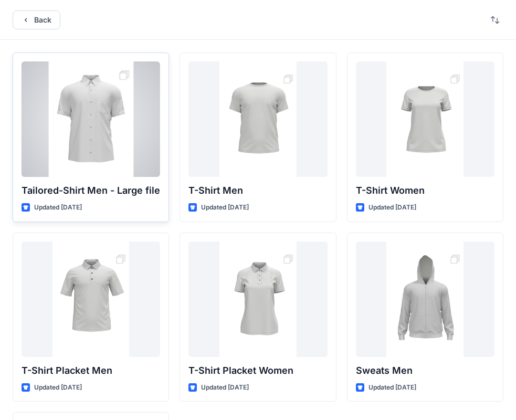 The height and width of the screenshot is (420, 516). Describe the element at coordinates (425, 371) in the screenshot. I see `p: Sweats Men` at that location.